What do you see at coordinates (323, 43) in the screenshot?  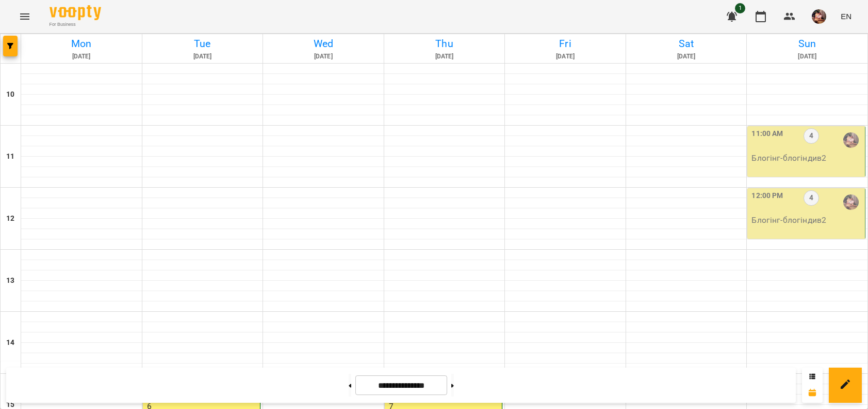 I see `h6: Wed` at bounding box center [323, 43].